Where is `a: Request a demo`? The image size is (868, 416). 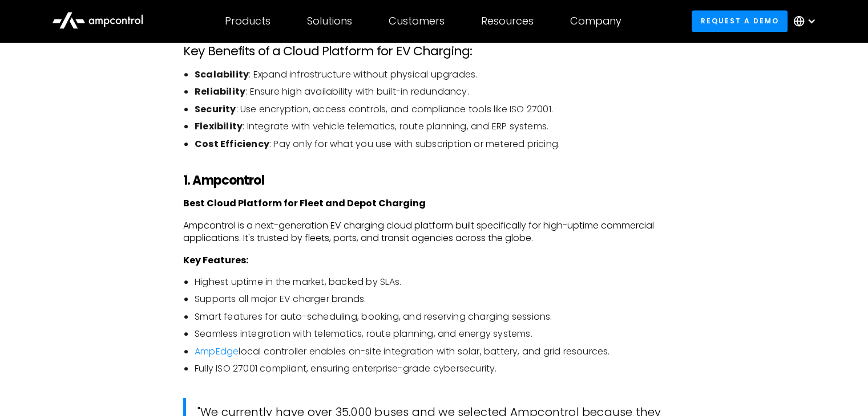 a: Request a demo is located at coordinates (739, 20).